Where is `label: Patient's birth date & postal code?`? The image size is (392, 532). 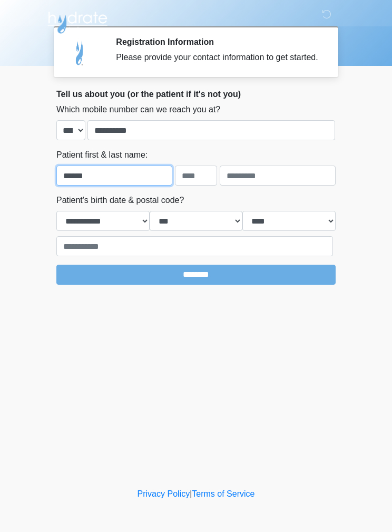 label: Patient's birth date & postal code? is located at coordinates (120, 200).